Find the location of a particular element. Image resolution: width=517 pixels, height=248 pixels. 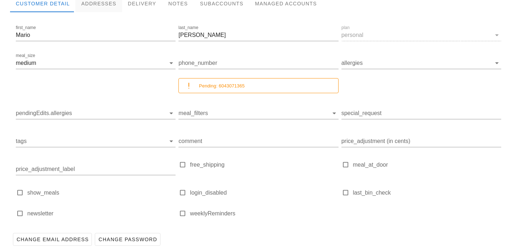

div: medium is located at coordinates (26, 63).